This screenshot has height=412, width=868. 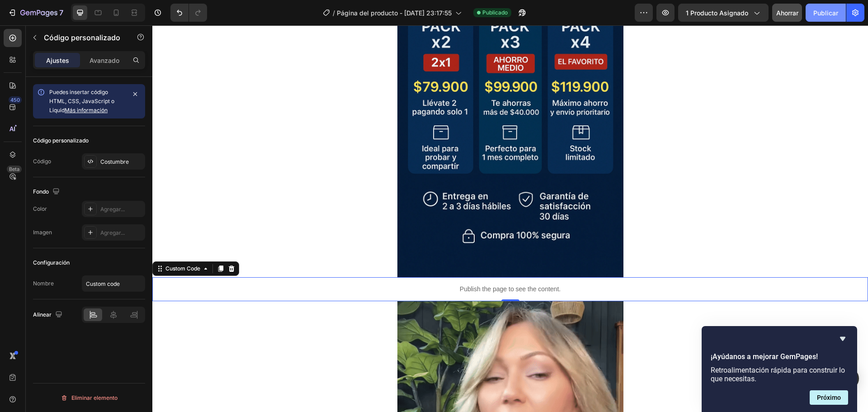 What do you see at coordinates (15, 99) in the screenshot?
I see `font: 450` at bounding box center [15, 99].